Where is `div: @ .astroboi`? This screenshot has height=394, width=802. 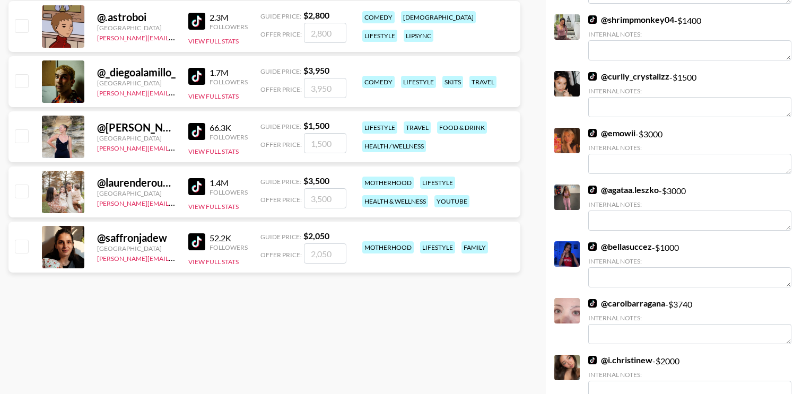
div: @ .astroboi is located at coordinates (136, 17).